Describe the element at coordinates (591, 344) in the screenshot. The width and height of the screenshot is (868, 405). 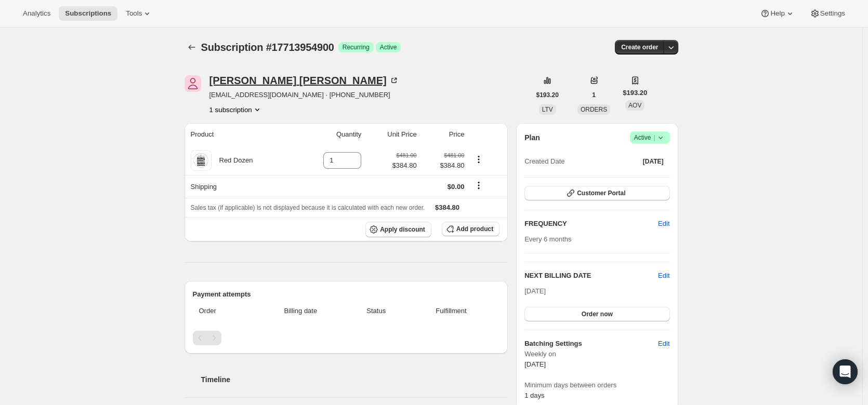
I see `h6: Batching Settings` at that location.